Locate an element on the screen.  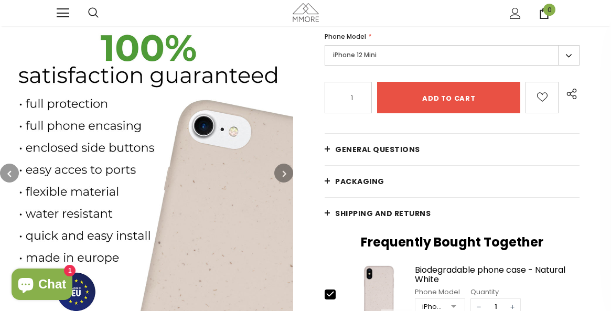
input: Add to cart is located at coordinates (448, 97).